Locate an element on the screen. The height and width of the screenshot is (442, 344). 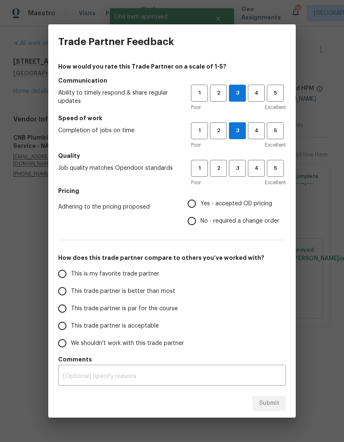
h5: Communication is located at coordinates (172, 81).